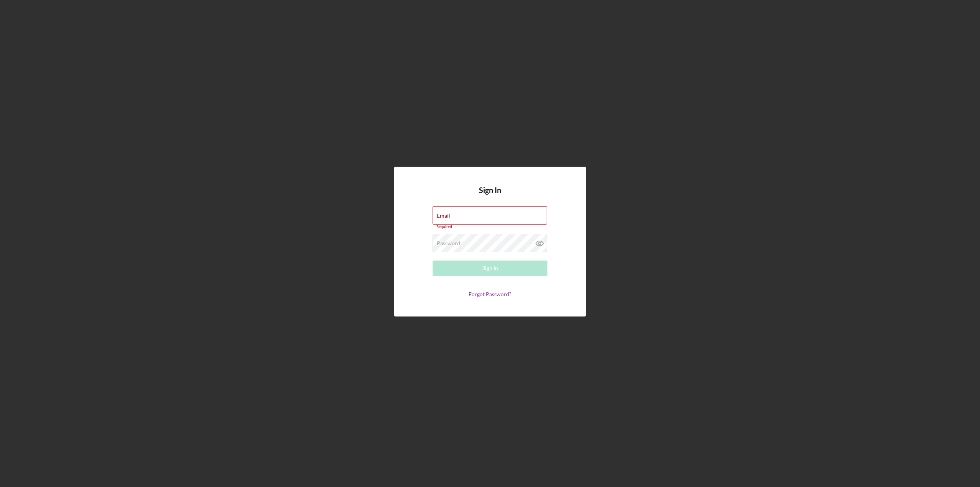 The image size is (980, 487). Describe the element at coordinates (490, 227) in the screenshot. I see `div: Required` at that location.